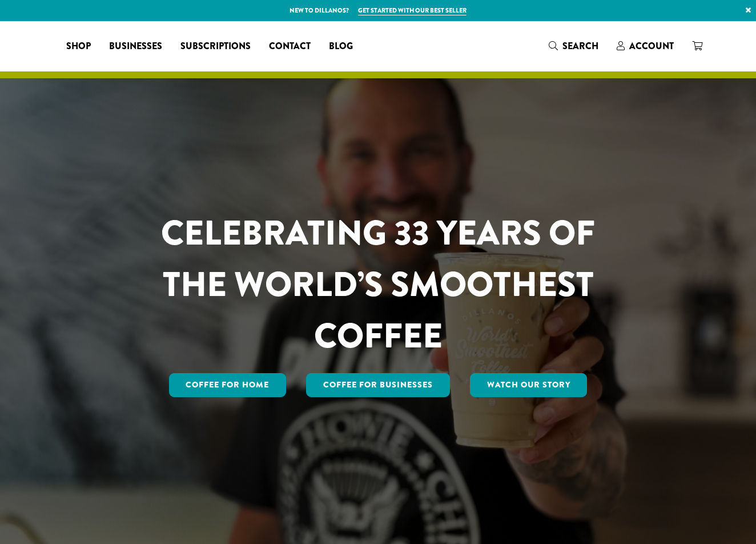 The height and width of the screenshot is (544, 756). What do you see at coordinates (573, 45) in the screenshot?
I see `a: Search` at bounding box center [573, 45].